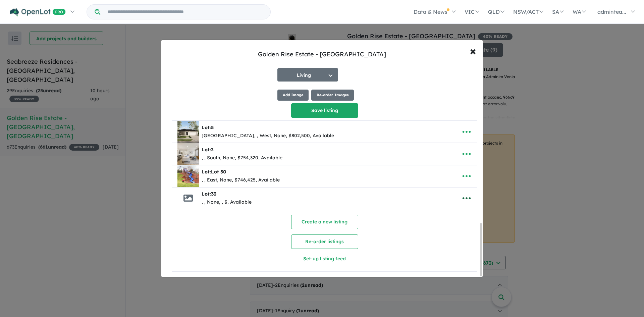  I want to click on img: Golden%20Rise%20Estate%20-%20Cranbourne%20East%20-%20Lot%205___1727235687.jpeg, so click(188, 132).